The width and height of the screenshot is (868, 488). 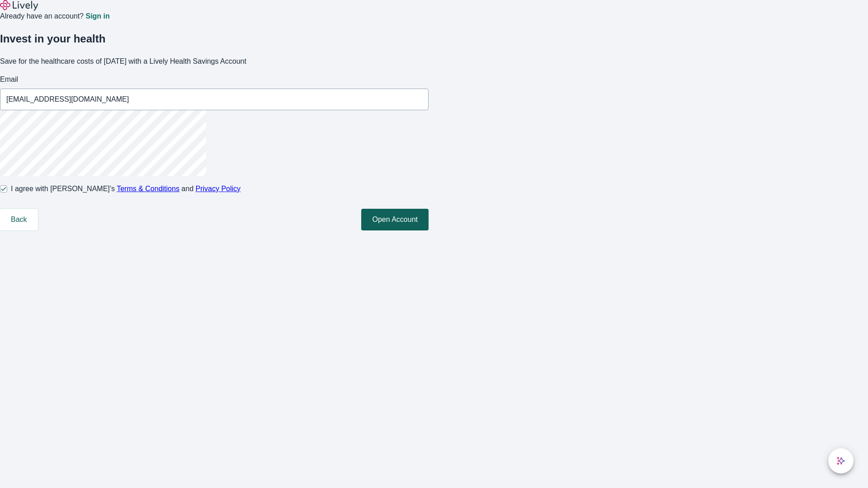 What do you see at coordinates (98, 16) in the screenshot?
I see `div: Sign in` at bounding box center [98, 16].